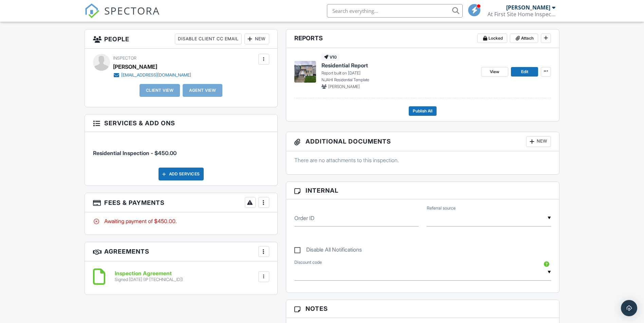 The image size is (644, 323). What do you see at coordinates (422, 142) in the screenshot?
I see `h3: Additional Documents` at bounding box center [422, 142].